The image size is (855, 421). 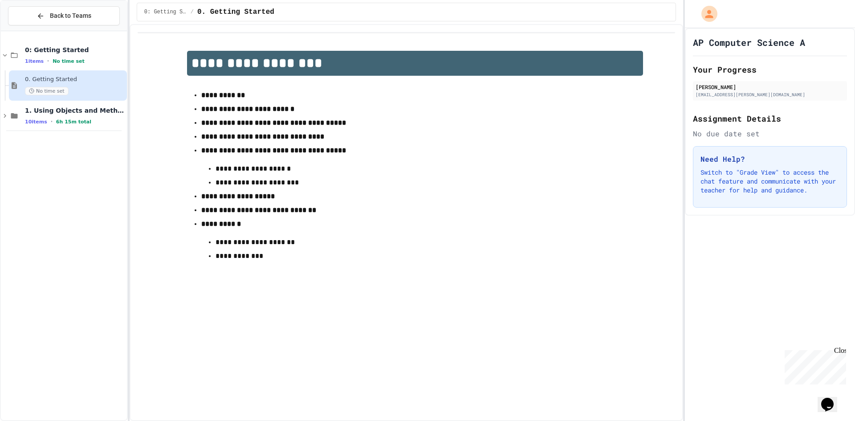 What do you see at coordinates (770, 118) in the screenshot?
I see `h2: Assignment Details` at bounding box center [770, 118].